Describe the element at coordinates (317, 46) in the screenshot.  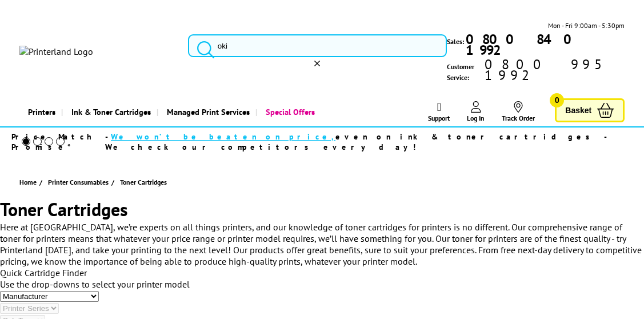
I see `input: Se` at that location.